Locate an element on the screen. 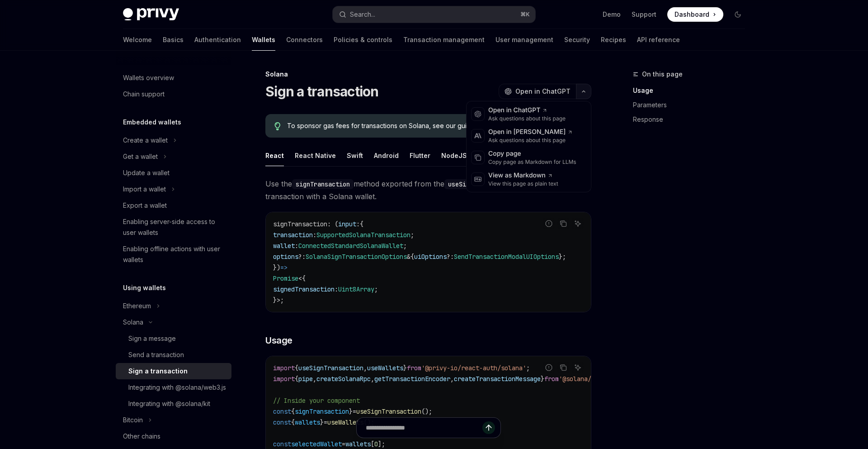 Image resolution: width=868 pixels, height=449 pixels. a: Other chains is located at coordinates (173, 436).